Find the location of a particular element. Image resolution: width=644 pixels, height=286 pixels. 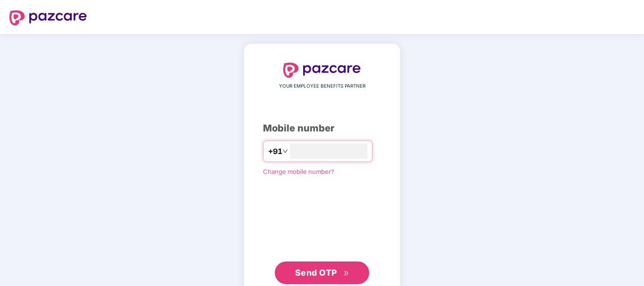

span: Send OTP is located at coordinates (316, 272).